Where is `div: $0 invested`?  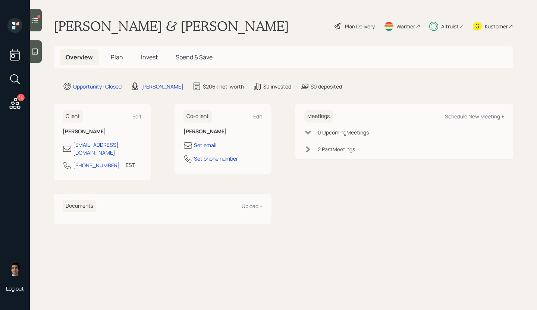
div: $0 invested is located at coordinates (277, 86).